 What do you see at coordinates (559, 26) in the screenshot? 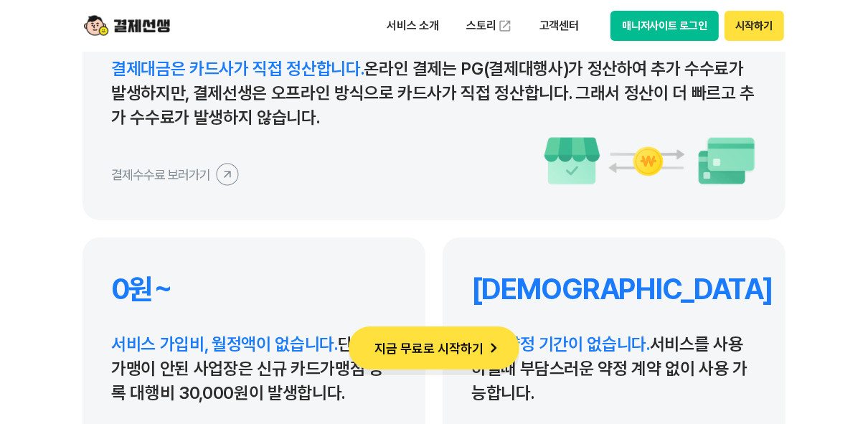
I see `p: 고객센터` at bounding box center [559, 26].